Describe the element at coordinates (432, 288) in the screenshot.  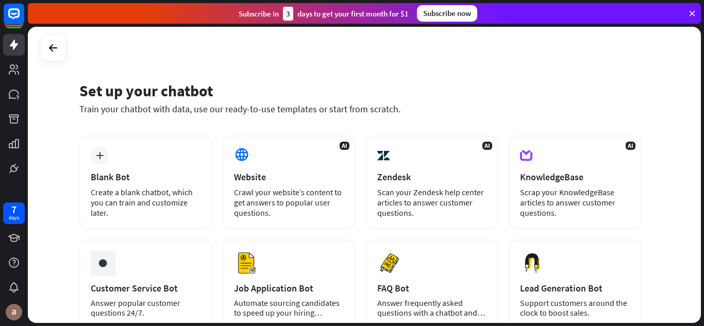
I see `div: FAQ Bot` at that location.